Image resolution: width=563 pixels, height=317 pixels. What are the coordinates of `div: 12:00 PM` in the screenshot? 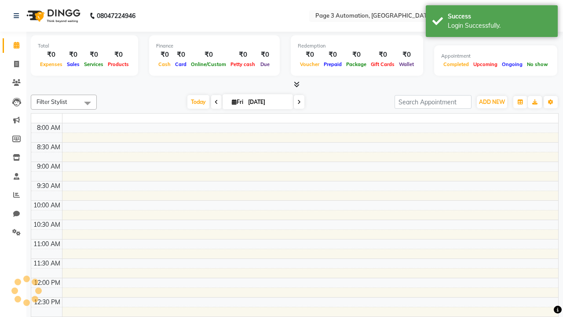 It's located at (47, 282).